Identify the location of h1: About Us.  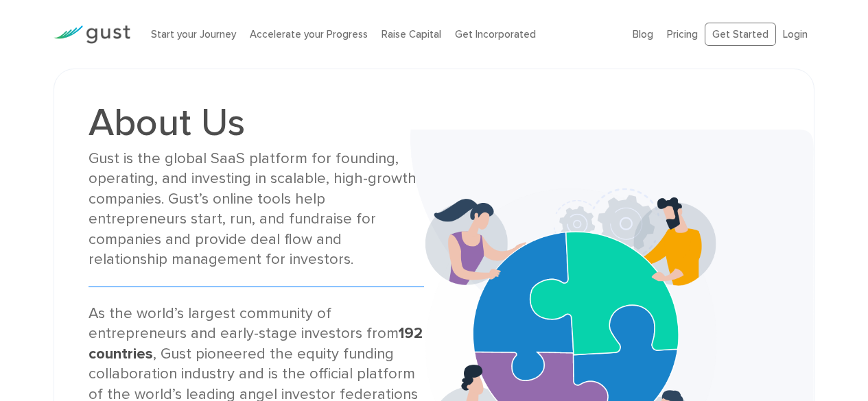
(256, 123).